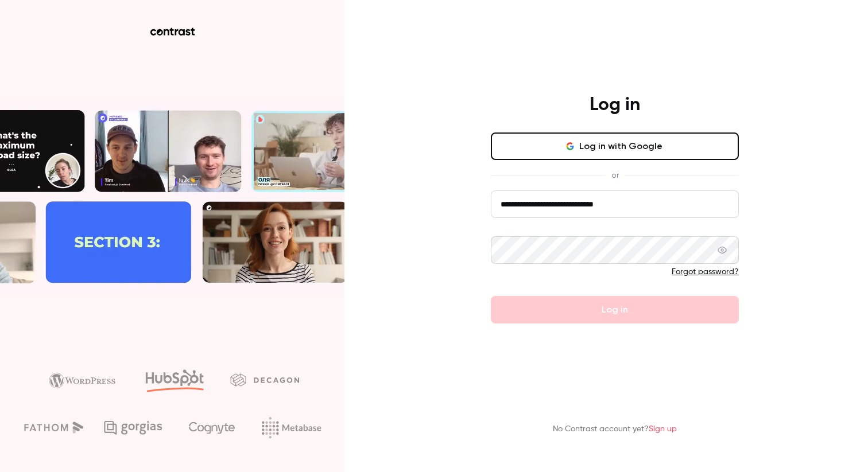 The image size is (868, 472). What do you see at coordinates (615, 105) in the screenshot?
I see `h4: Log in` at bounding box center [615, 105].